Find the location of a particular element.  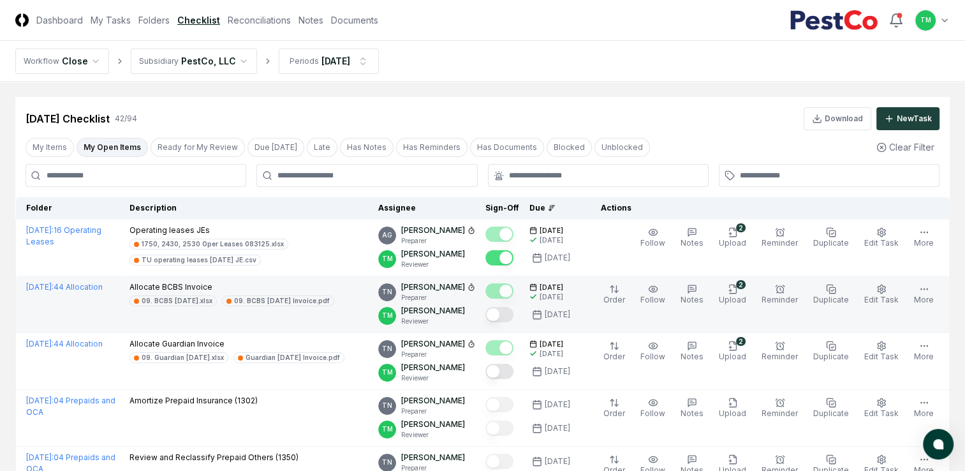

button: NewTask is located at coordinates (908, 119).